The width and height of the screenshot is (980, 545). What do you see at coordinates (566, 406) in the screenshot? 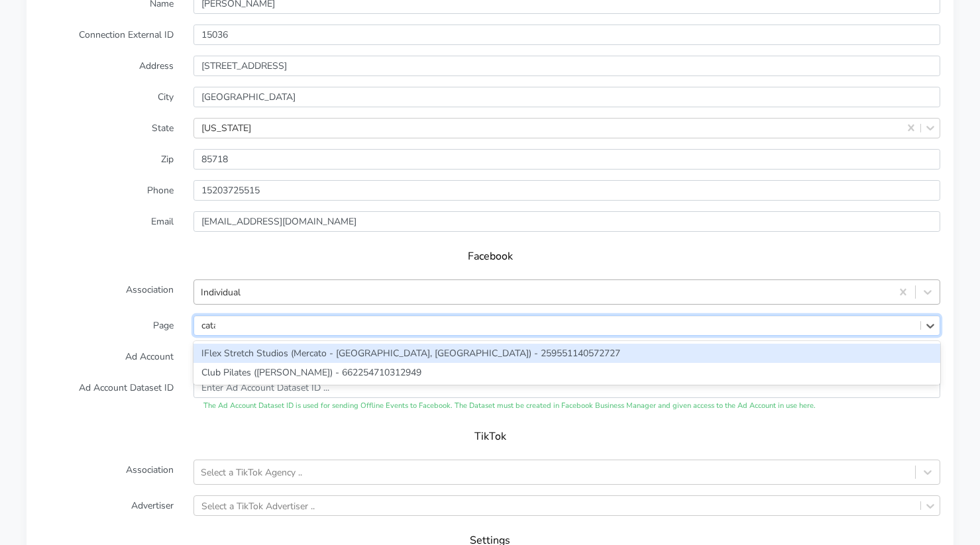
I see `div: The Ad Account Dataset ID is used for sending Offline Events to Facebook. The Dataset must be cre...` at bounding box center [566, 406].